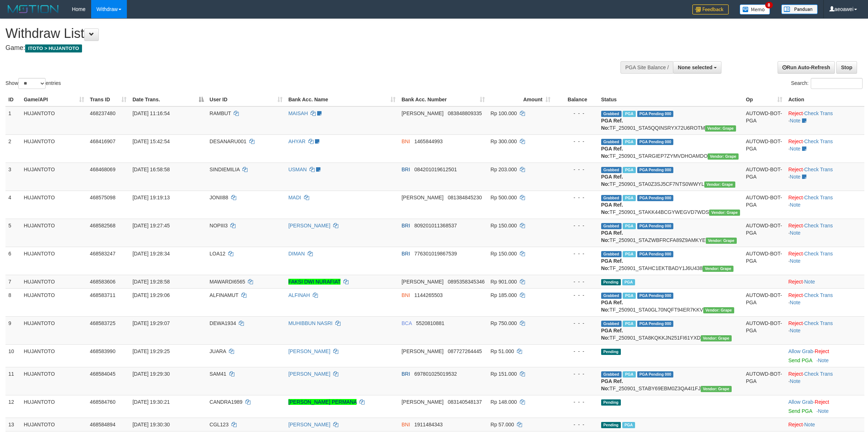 This screenshot has width=868, height=434. I want to click on th: Op: activate to sort column ascending, so click(764, 99).